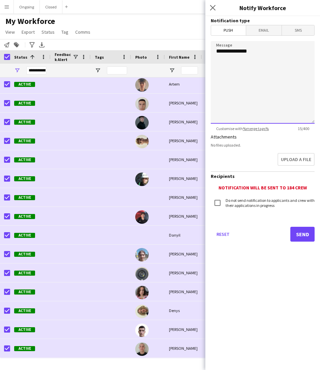  Describe the element at coordinates (221, 84) in the screenshot. I see `div: Kolodiazhnyi` at that location.